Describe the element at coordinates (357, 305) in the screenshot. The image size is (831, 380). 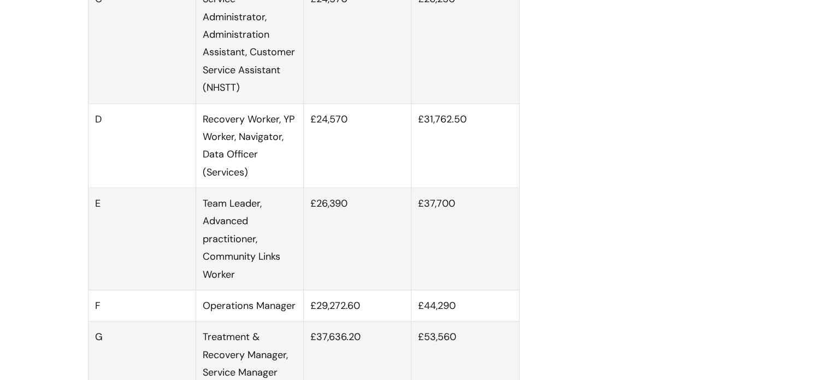
I see `td: £29,272.60` at that location.